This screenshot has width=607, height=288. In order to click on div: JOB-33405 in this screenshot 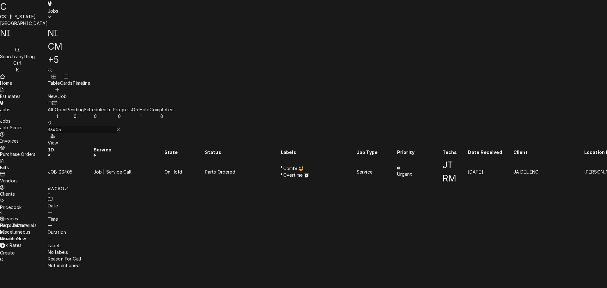, I will do `click(70, 172)`.